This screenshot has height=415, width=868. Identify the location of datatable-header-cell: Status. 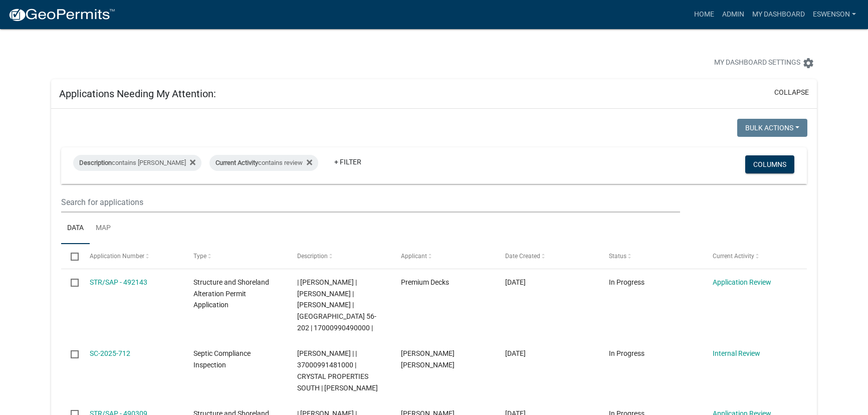
(651, 256).